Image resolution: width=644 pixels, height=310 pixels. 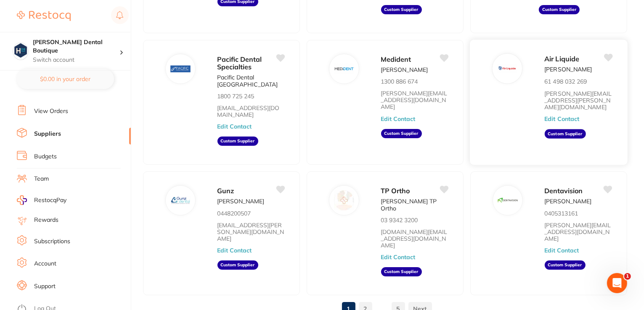 I want to click on span: RestocqPay, so click(x=50, y=201).